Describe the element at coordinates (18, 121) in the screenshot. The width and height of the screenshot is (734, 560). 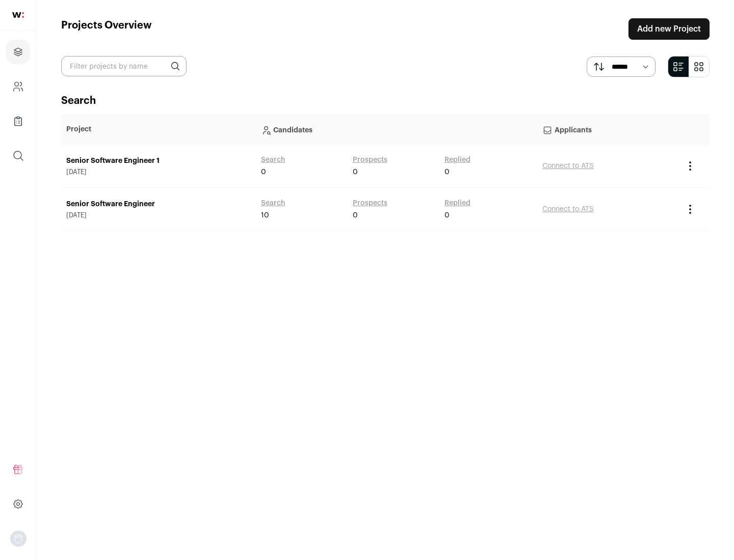
I see `a: Company Lists` at that location.